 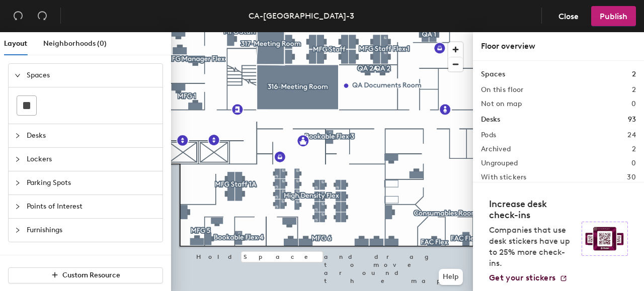 What do you see at coordinates (493, 74) in the screenshot?
I see `h1: Spaces` at bounding box center [493, 74].